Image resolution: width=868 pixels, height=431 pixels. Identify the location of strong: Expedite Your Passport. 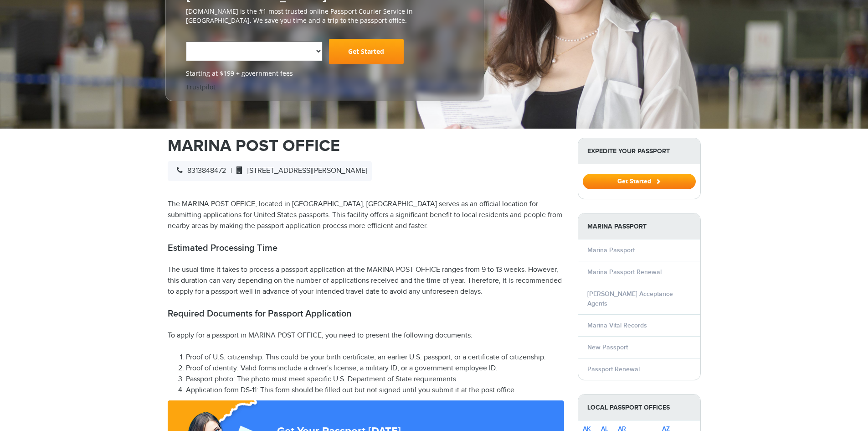
(639, 151).